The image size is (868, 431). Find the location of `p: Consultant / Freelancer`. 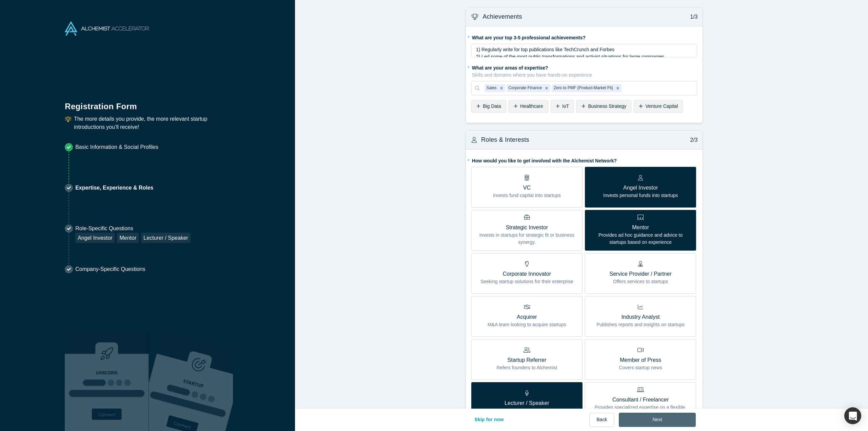

p: Consultant / Freelancer is located at coordinates (640, 400).